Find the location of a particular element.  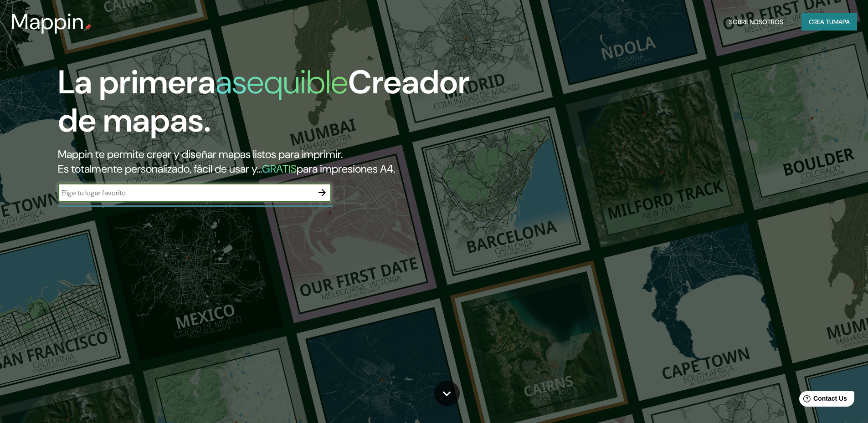

font: Es totalmente personalizado, fácil de usar y... is located at coordinates (160, 169).